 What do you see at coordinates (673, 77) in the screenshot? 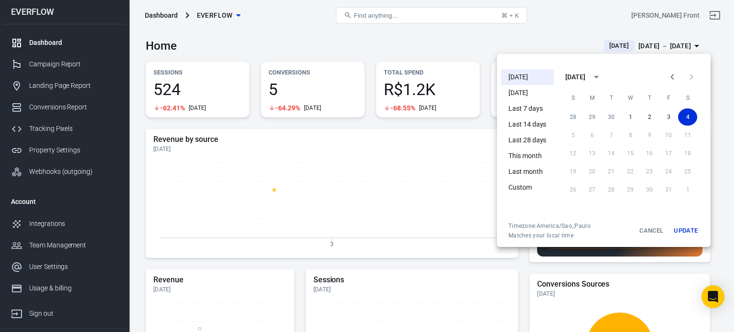
I see `button: Previous month` at bounding box center [673, 77].